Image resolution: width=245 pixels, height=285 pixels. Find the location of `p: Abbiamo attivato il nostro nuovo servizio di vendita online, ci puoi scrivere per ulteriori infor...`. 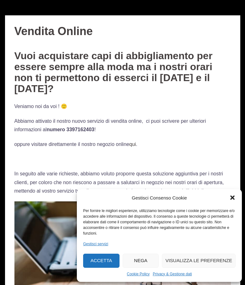

p: Abbiamo attivato il nostro nuovo servizio di vendita online, ci puoi scrivere per ulteriori infor... is located at coordinates (122, 125).